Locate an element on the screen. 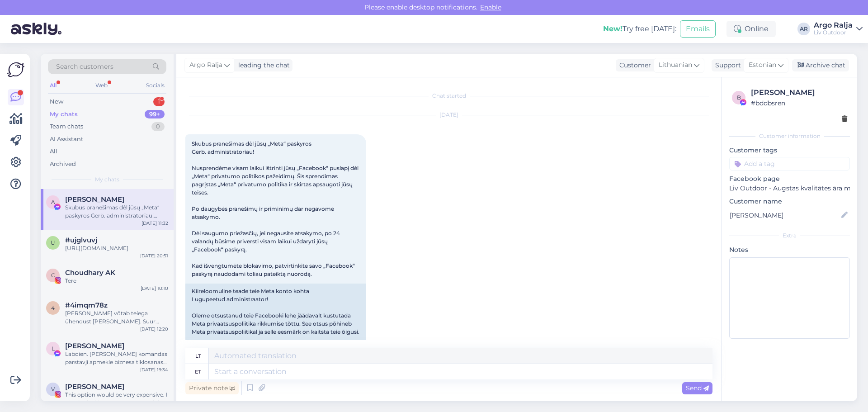  div: Archived is located at coordinates (63, 164).